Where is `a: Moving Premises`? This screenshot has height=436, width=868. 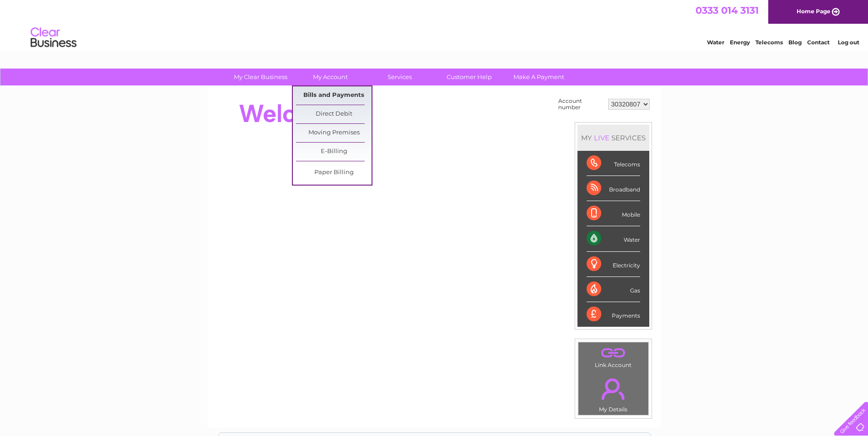
a: Moving Premises is located at coordinates (333, 133).